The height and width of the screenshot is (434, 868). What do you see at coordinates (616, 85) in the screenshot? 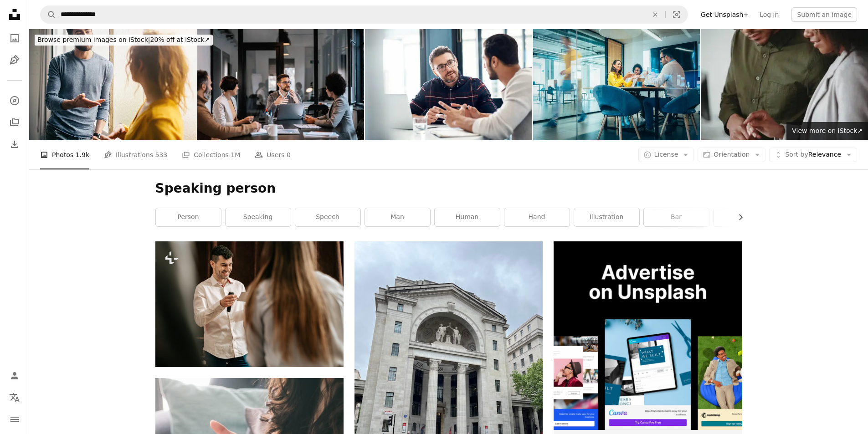
I see `img: Place of work` at bounding box center [616, 85].